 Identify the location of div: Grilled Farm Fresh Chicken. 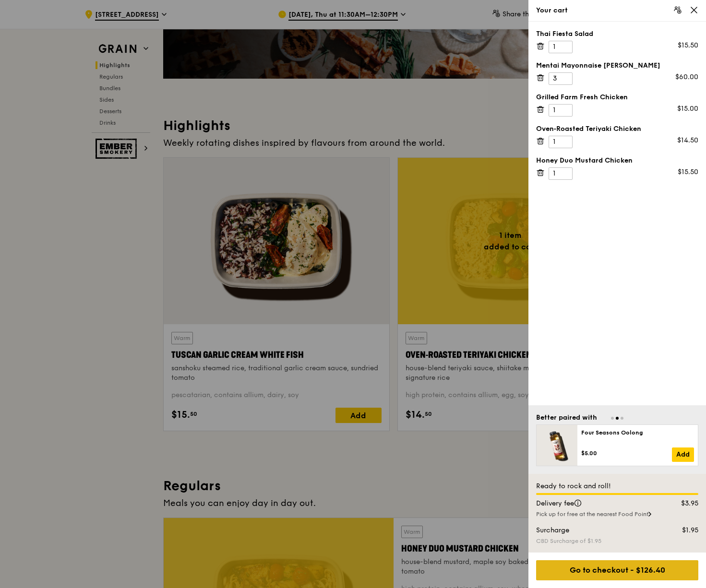
(617, 97).